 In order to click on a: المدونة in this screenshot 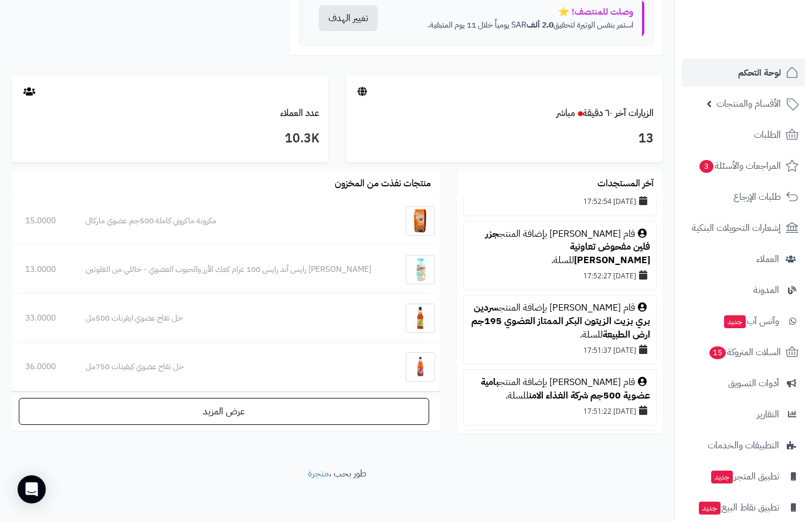, I will do `click(744, 290)`.